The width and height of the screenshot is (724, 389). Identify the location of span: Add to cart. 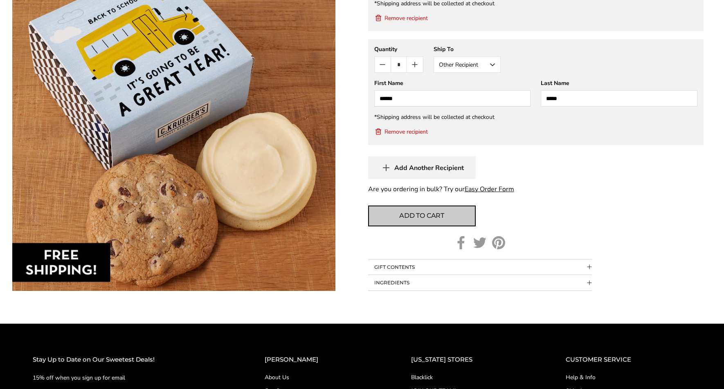
(422, 216).